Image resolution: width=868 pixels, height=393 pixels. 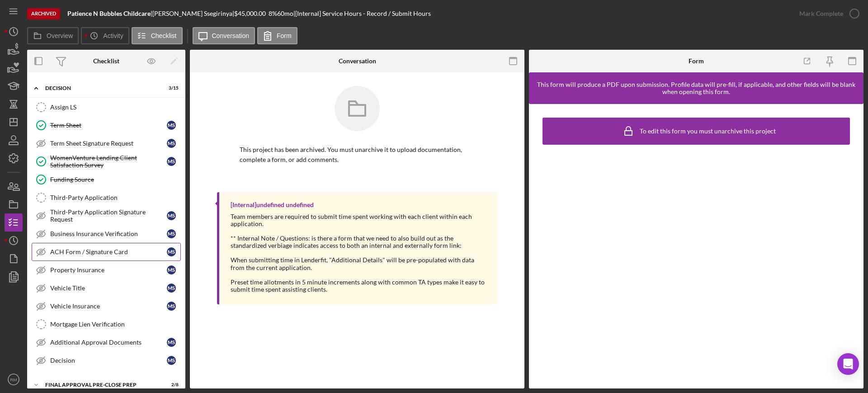 I want to click on label: Conversation, so click(x=231, y=36).